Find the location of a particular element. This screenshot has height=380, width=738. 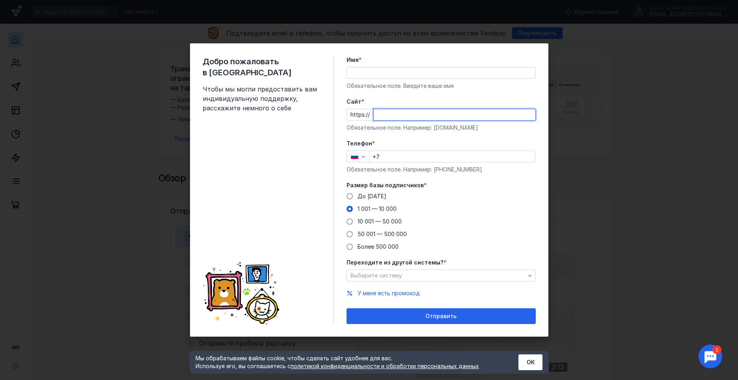

span: Выберите систему is located at coordinates (376, 275).